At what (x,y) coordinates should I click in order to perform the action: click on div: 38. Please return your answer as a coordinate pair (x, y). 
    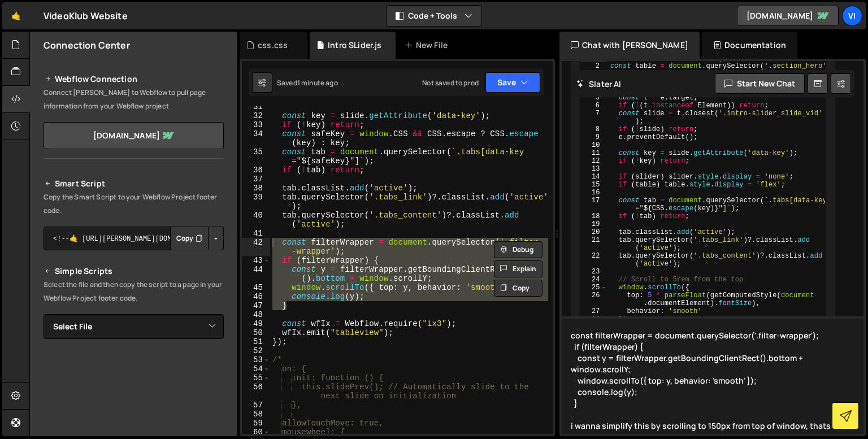
    Looking at the image, I should click on (256, 188).